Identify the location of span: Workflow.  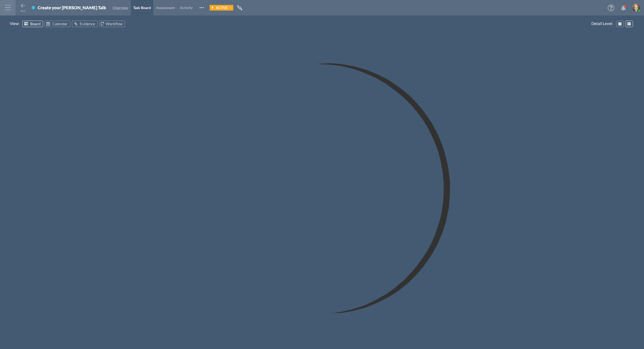
(114, 23).